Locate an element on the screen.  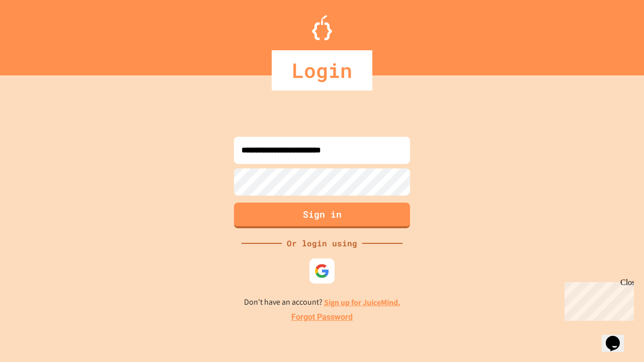
div: Chat with us now!Close is located at coordinates (37, 34).